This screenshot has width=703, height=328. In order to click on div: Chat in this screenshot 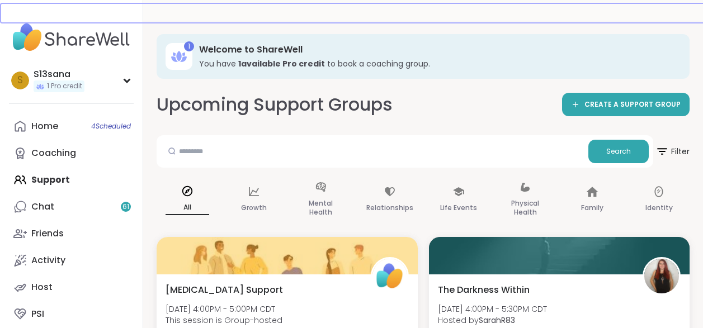, I will do `click(43, 207)`.